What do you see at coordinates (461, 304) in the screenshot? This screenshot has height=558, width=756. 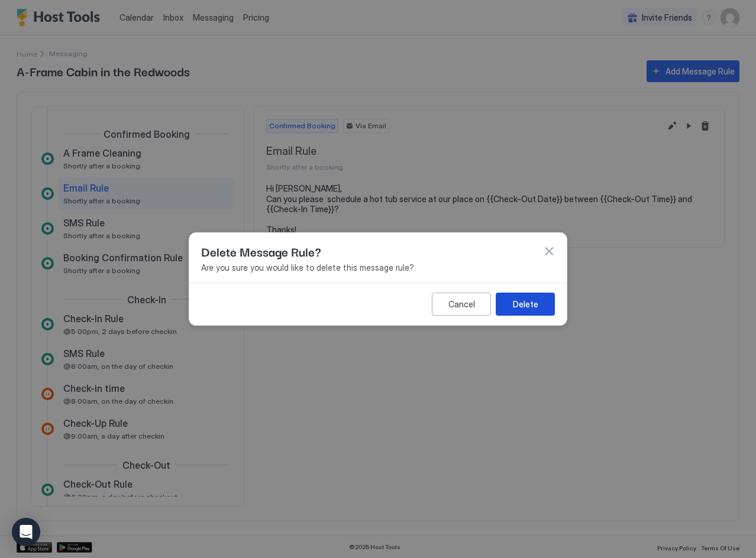 I see `div: Cancel` at bounding box center [461, 304].